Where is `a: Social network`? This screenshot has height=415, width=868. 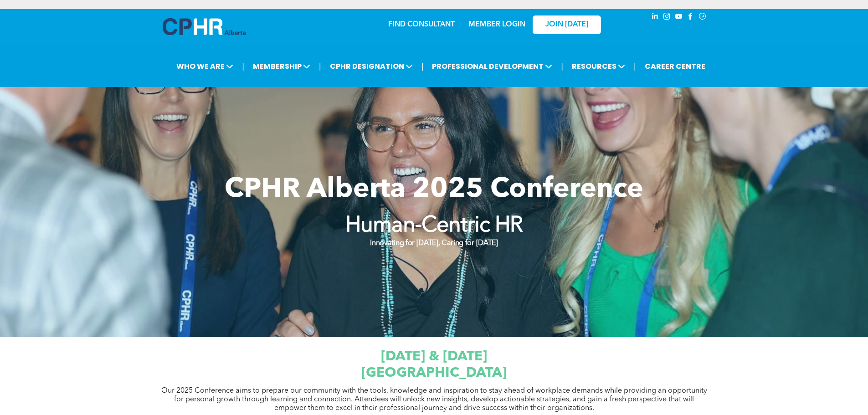
a: Social network is located at coordinates (702, 17).